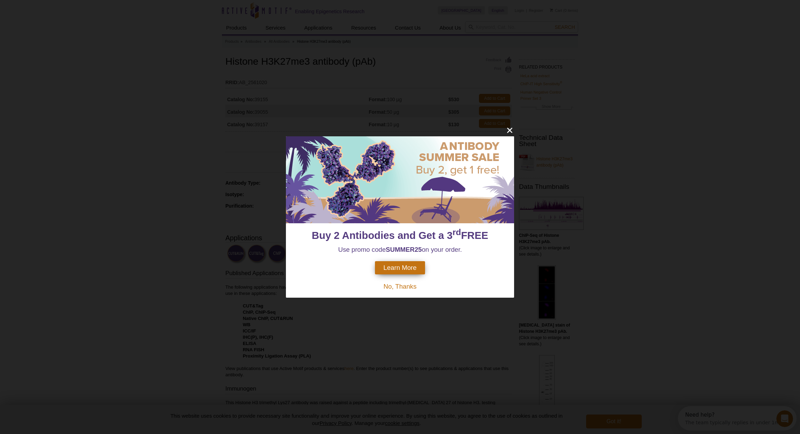 This screenshot has width=800, height=434. I want to click on div: The team typically replies in under 1m, so click(54, 15).